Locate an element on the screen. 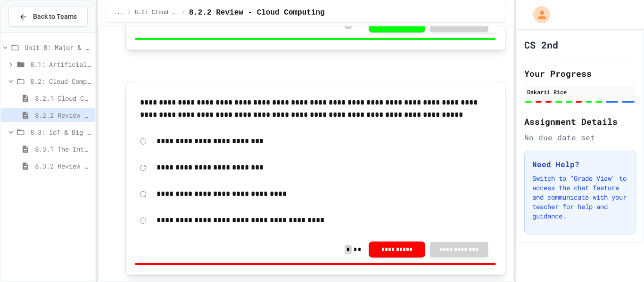 The width and height of the screenshot is (644, 282). span: 8.3: IoT & Big Data is located at coordinates (61, 132).